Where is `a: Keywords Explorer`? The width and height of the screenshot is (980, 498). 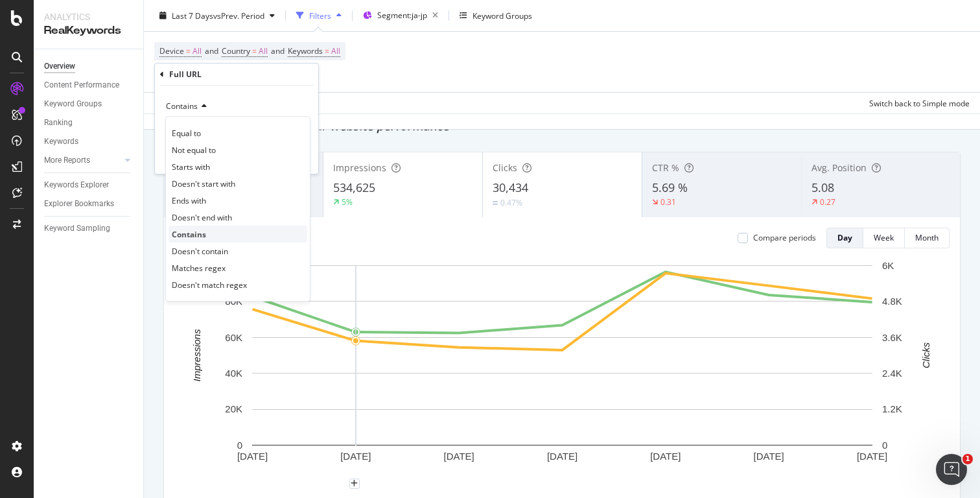
a: Keywords Explorer is located at coordinates (89, 185).